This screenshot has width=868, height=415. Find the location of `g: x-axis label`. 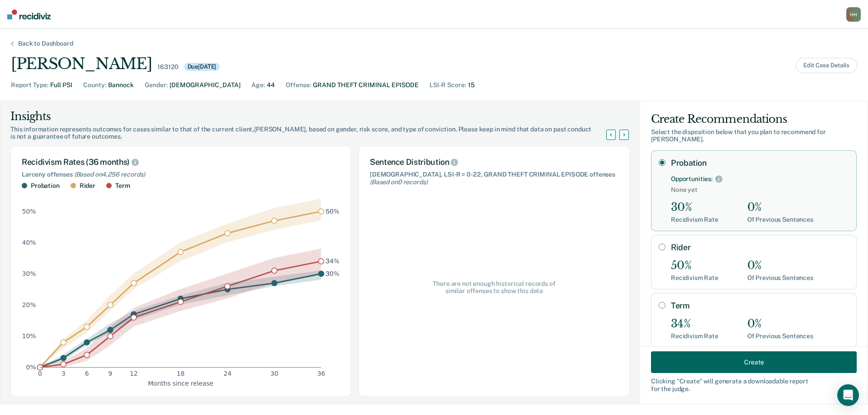

g: x-axis label is located at coordinates (181, 383).